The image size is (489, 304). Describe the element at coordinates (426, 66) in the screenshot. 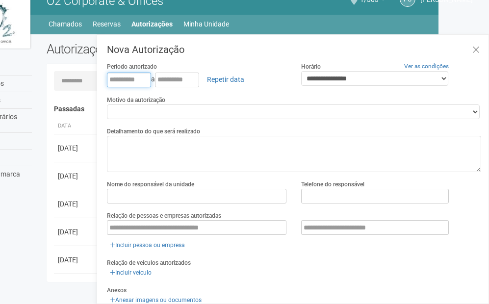

I see `a: Ver as condições` at that location.